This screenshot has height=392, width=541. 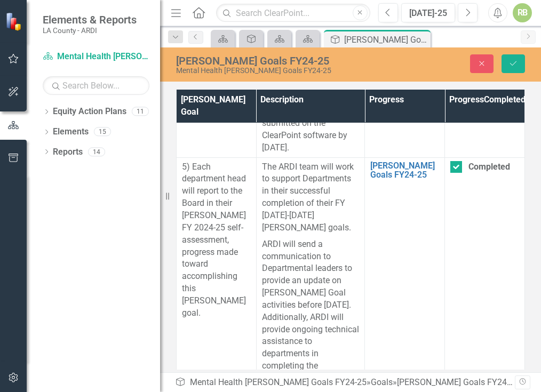 What do you see at coordinates (89, 20) in the screenshot?
I see `span: Elements & Reports` at bounding box center [89, 20].